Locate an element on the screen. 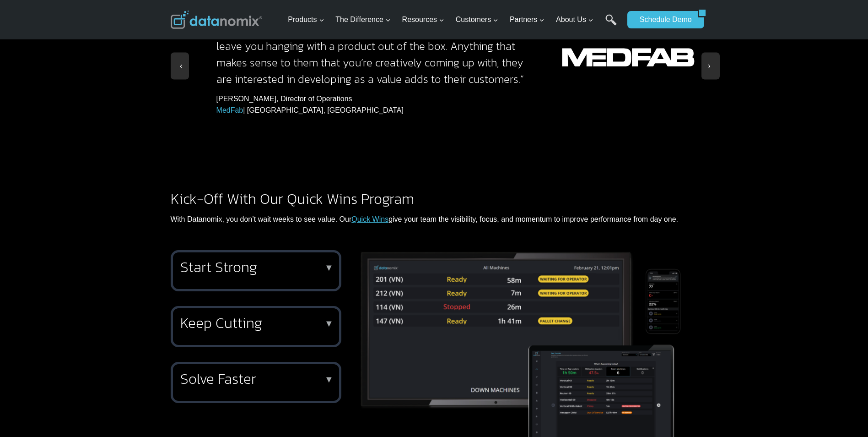 This screenshot has width=868, height=437. h2: Kick-Off With Our Quick Wins Program is located at coordinates (435, 199).